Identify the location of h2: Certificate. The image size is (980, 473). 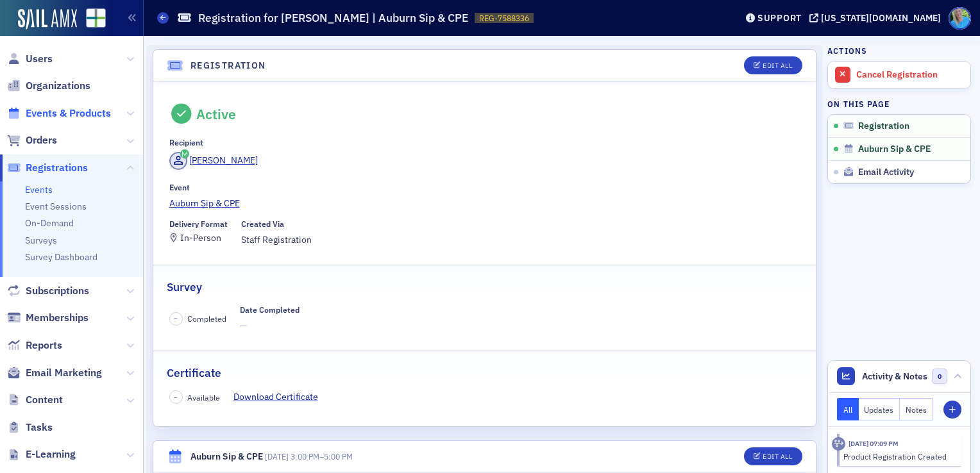
(194, 373).